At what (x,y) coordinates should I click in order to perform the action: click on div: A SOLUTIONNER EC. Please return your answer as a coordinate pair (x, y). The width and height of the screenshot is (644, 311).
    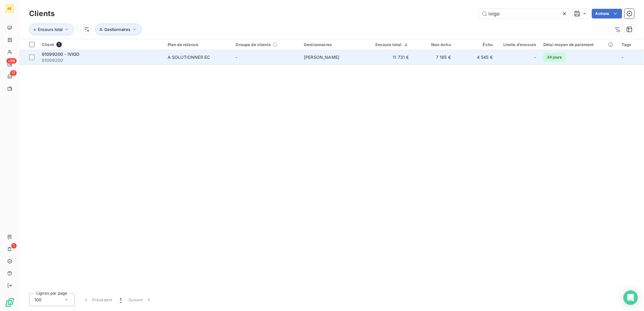
    Looking at the image, I should click on (188, 57).